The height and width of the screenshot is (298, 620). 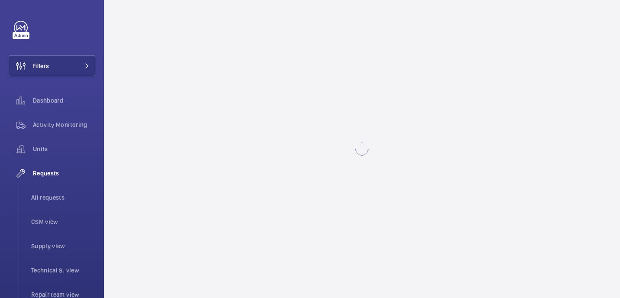 What do you see at coordinates (63, 270) in the screenshot?
I see `span: Technical S. view` at bounding box center [63, 270].